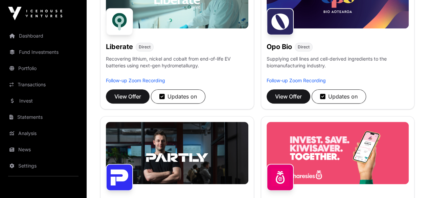 The width and height of the screenshot is (428, 198). Describe the element at coordinates (280, 22) in the screenshot. I see `img: Opo Bio` at that location.